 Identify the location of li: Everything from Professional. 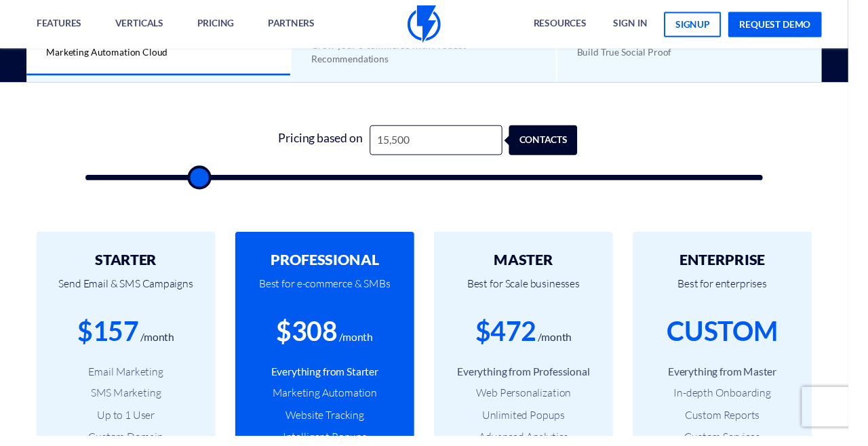
(536, 381).